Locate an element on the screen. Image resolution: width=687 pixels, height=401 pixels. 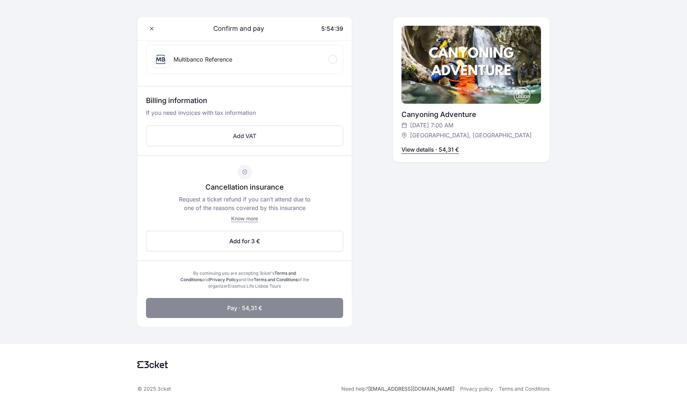
p: Need help? is located at coordinates (398, 389).